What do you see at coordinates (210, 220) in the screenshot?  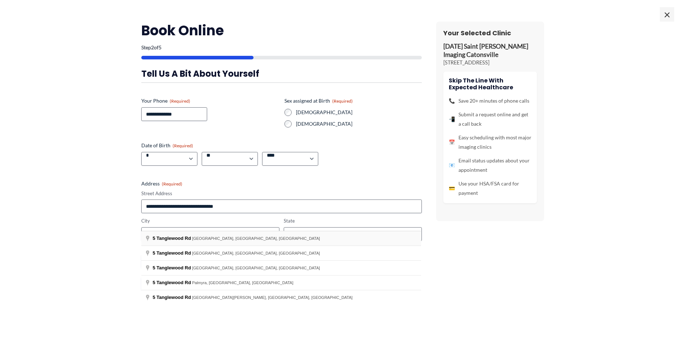 I see `label: City` at bounding box center [210, 220].